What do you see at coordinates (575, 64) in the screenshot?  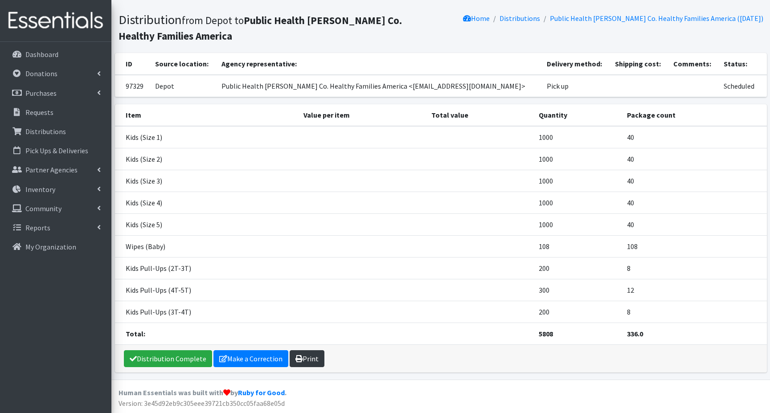 I see `th: Delivery method:` at bounding box center [575, 64].